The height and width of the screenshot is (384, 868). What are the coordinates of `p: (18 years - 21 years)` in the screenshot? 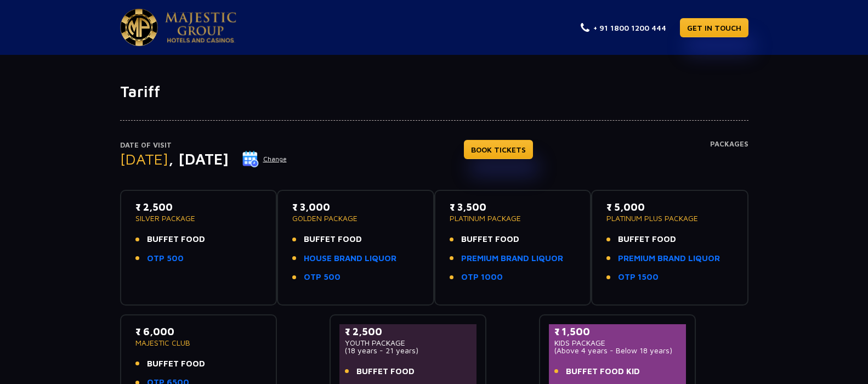 It's located at (408, 350).